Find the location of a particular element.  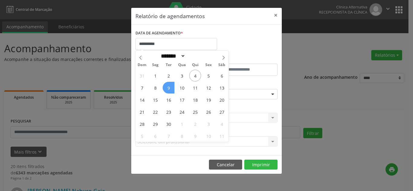

span: Setembro 20, 2025 is located at coordinates (221, 100).